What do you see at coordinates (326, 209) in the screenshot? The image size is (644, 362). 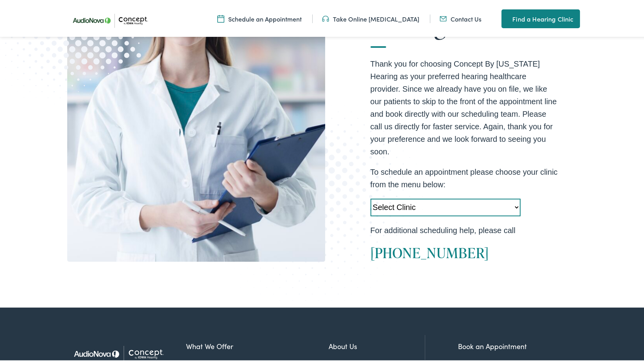 I see `img: Bottom portion of a graphic image with a halftone pattern, adding to the site's aesthetic appeal.` at bounding box center [326, 209].